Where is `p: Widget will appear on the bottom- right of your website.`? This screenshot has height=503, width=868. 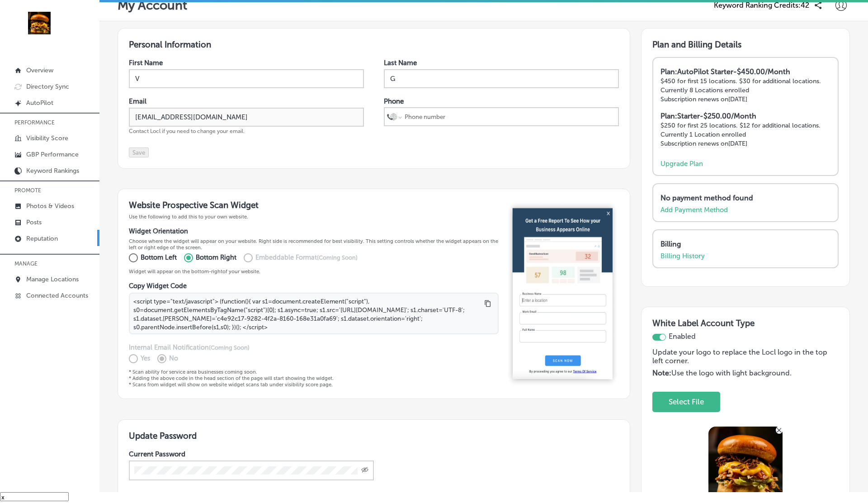
p: Widget will appear on the bottom- right of your website. is located at coordinates (313, 271).